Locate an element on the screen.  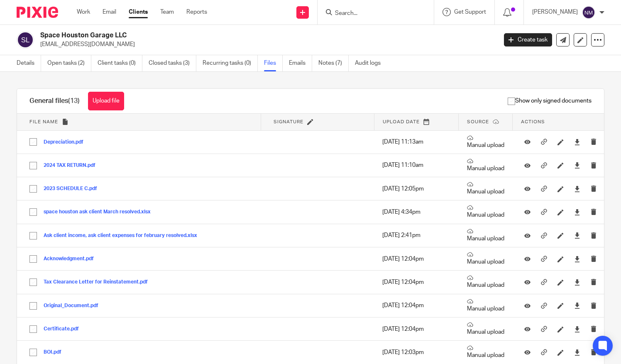
a: Create task is located at coordinates (528, 40).